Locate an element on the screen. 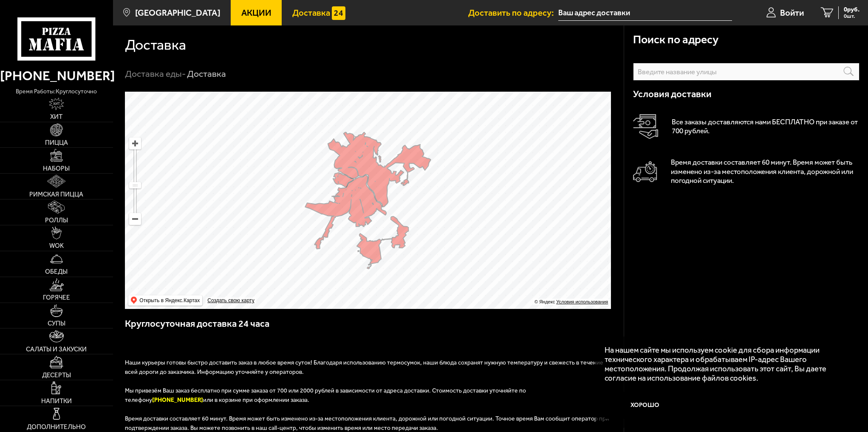 Image resolution: width=868 pixels, height=432 pixels. span: Хит is located at coordinates (56, 117).